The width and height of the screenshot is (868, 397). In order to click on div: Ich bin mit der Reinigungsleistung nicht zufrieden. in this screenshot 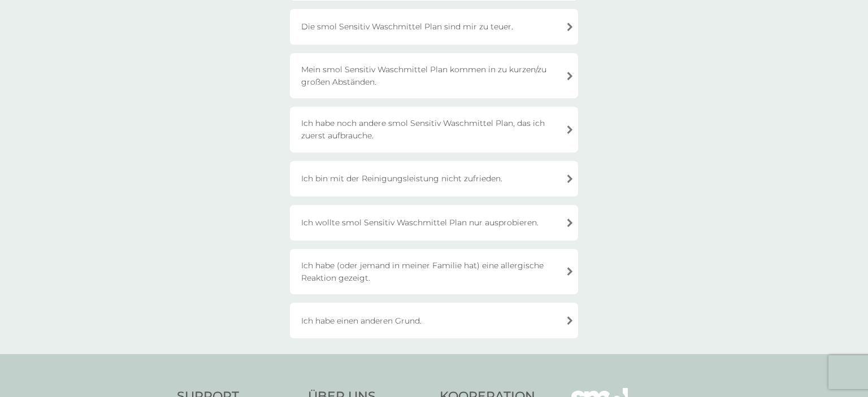, I will do `click(434, 179)`.